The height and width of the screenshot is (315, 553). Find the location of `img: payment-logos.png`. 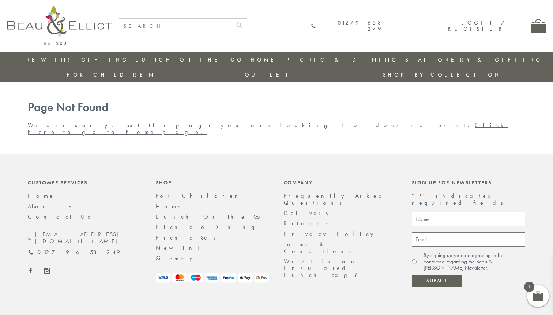

img: payment-logos.png is located at coordinates (213, 277).